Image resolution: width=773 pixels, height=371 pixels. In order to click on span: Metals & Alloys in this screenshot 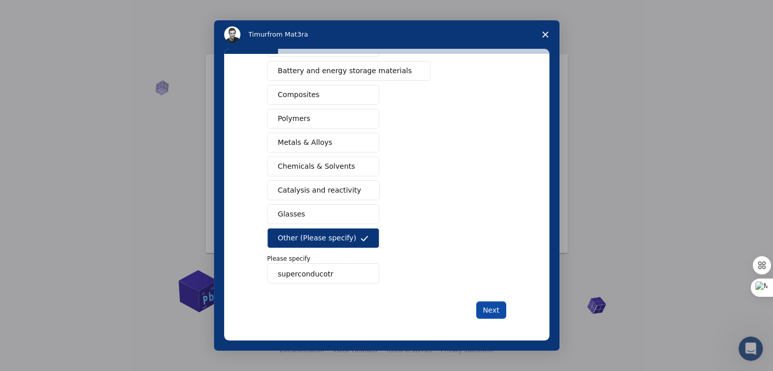, I will do `click(305, 142)`.